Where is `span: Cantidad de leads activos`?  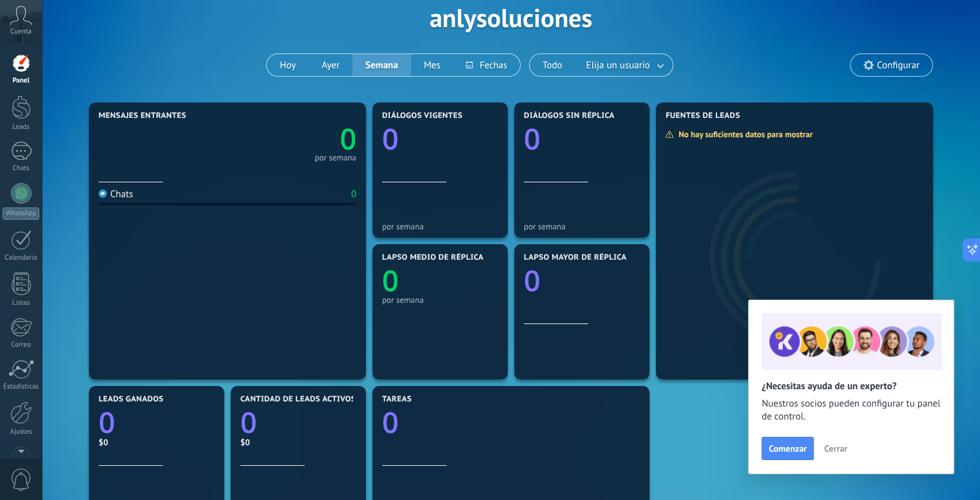 span: Cantidad de leads activos is located at coordinates (298, 399).